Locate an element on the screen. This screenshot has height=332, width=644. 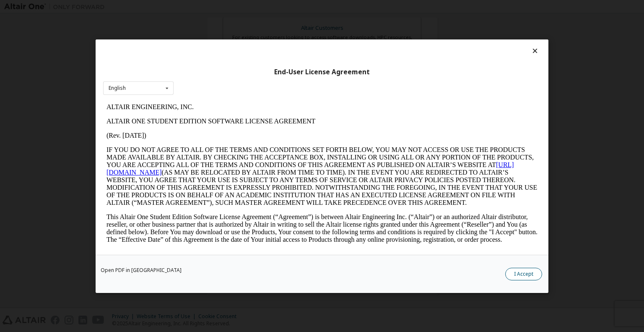
p: This Altair One Student Edition Software License Agreement (“Agreement”) is between Altair Engine... is located at coordinates (219, 129).